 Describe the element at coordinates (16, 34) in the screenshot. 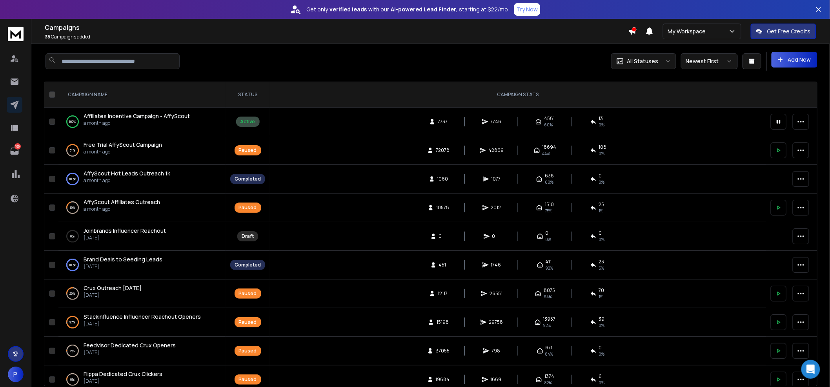

I see `img: logo` at that location.